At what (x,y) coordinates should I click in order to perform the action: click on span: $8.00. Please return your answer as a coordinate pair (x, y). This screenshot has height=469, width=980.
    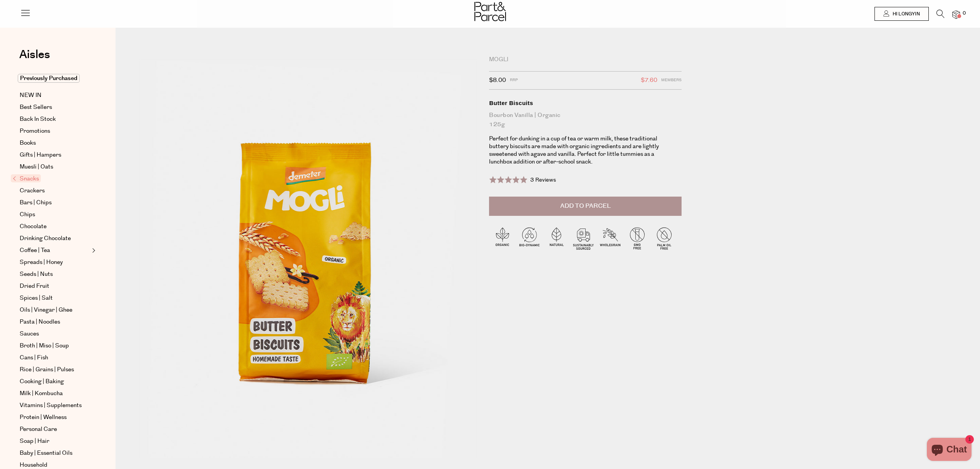
    Looking at the image, I should click on (497, 81).